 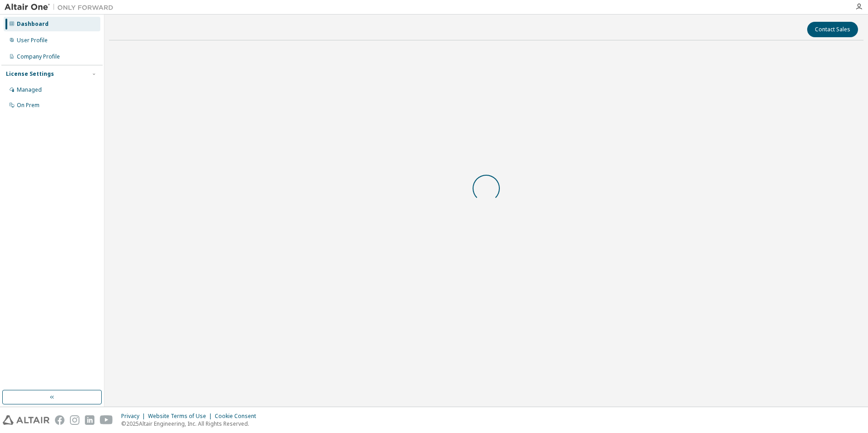 What do you see at coordinates (60, 420) in the screenshot?
I see `img: facebook.svg` at bounding box center [60, 420].